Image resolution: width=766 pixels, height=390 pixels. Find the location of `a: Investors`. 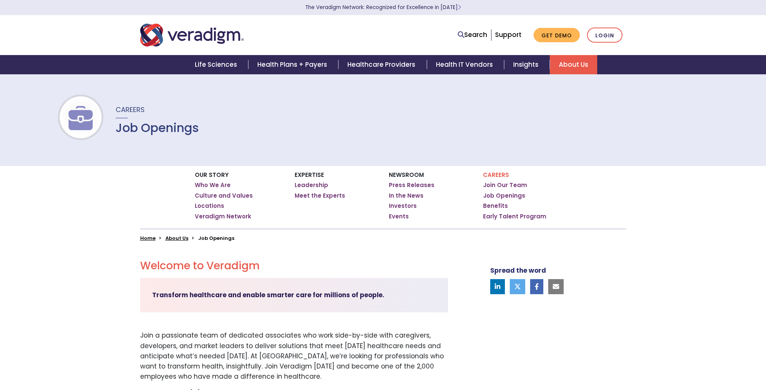

a: Investors is located at coordinates (403, 206).